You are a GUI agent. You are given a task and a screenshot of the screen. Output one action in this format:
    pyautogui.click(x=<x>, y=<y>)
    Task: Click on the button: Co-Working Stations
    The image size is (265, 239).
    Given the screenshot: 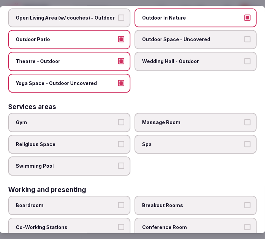 What is the action you would take?
    pyautogui.click(x=121, y=227)
    